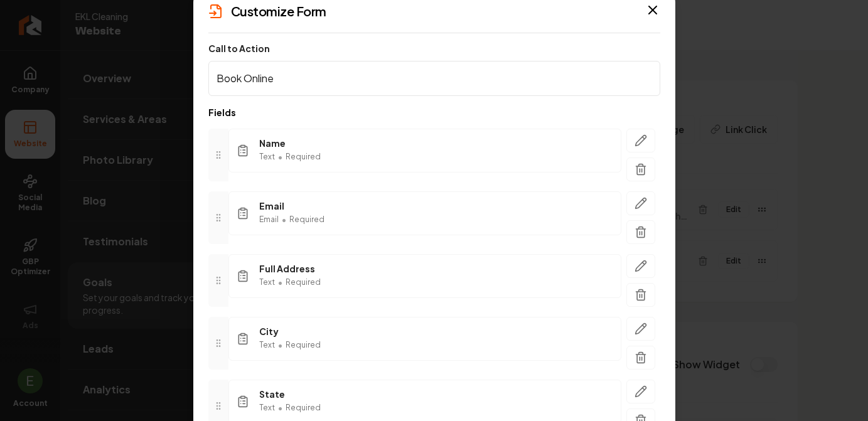 The image size is (868, 421). What do you see at coordinates (279, 12) in the screenshot?
I see `h2: Customize Form` at bounding box center [279, 12].